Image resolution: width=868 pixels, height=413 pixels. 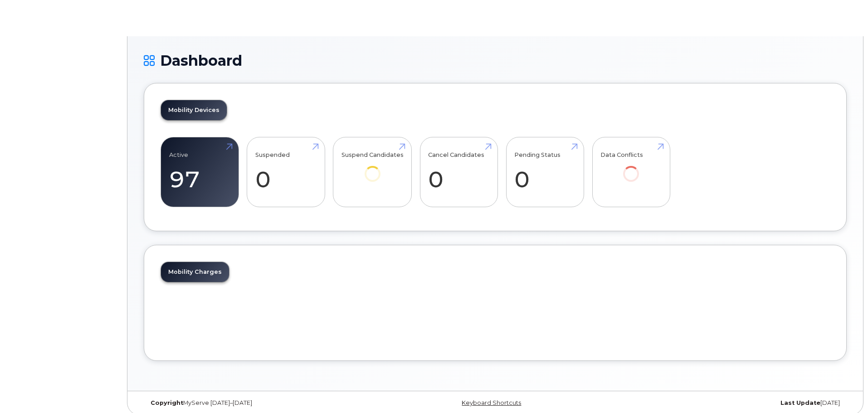 What do you see at coordinates (194, 110) in the screenshot?
I see `a: Mobility Devices` at bounding box center [194, 110].